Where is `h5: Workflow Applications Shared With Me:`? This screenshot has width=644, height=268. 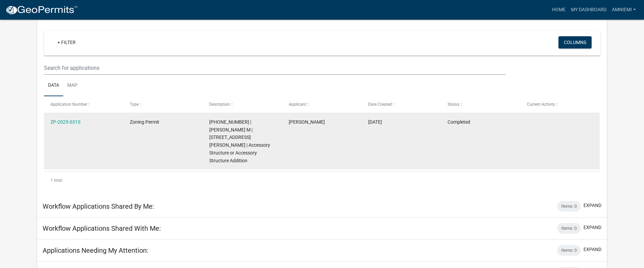
h5: Workflow Applications Shared With Me: is located at coordinates (102, 228).